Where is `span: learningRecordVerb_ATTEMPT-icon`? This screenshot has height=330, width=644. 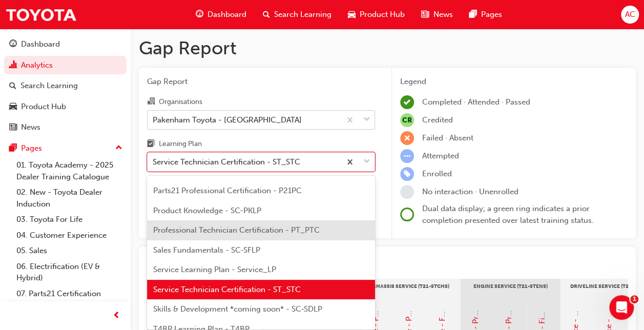
span: learningRecordVerb_ATTEMPT-icon is located at coordinates (407, 156).